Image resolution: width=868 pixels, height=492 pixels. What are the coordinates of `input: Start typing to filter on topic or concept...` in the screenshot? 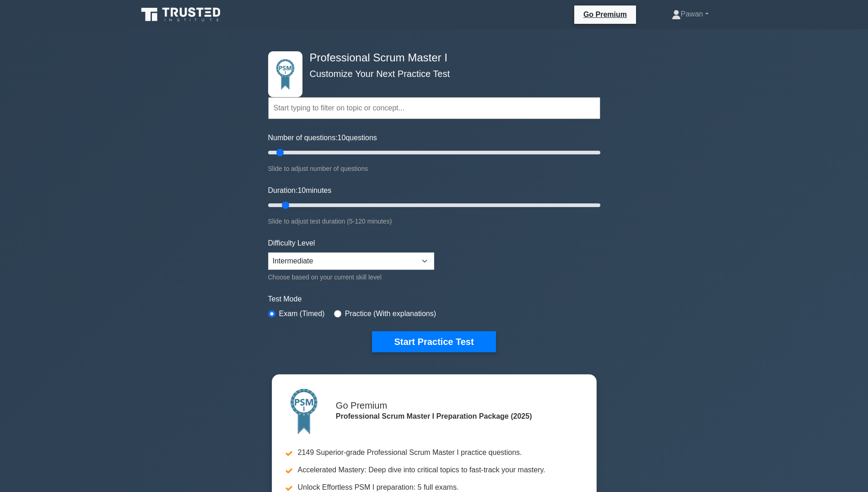 It's located at (434, 108).